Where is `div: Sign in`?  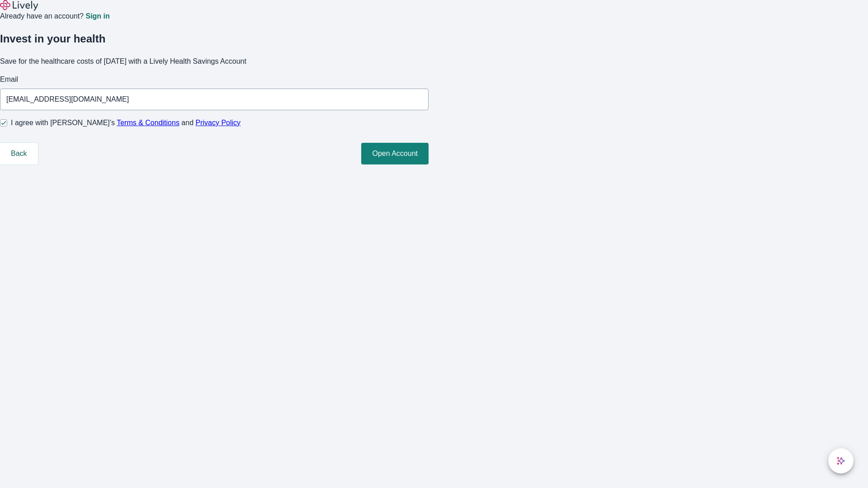 div: Sign in is located at coordinates (97, 16).